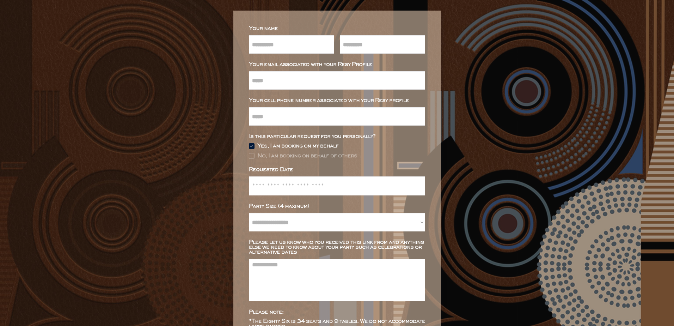  Describe the element at coordinates (307, 156) in the screenshot. I see `div: No, I am booking on behalf of others` at that location.